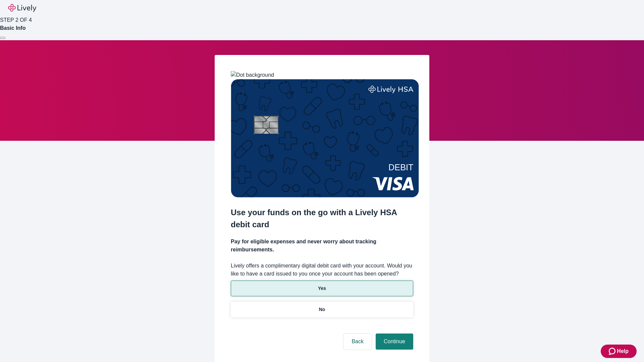  I want to click on label: Lively offers a complimentary digital debit card with your account. Would you like to have a card..., so click(322, 270).